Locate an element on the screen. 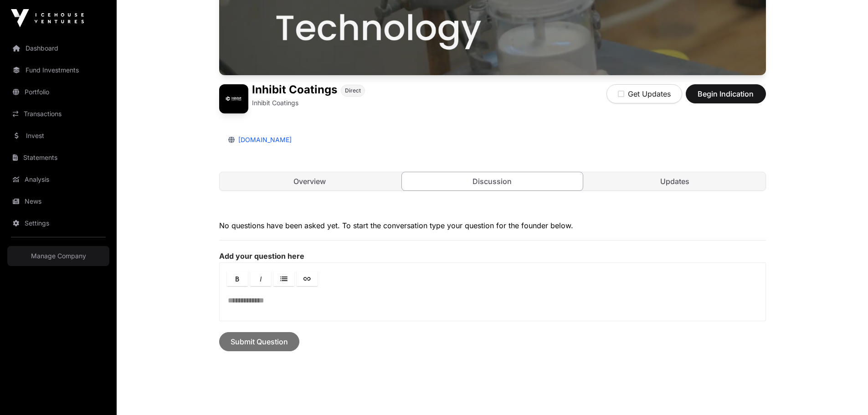 The image size is (868, 415). a: Settings is located at coordinates (59, 223).